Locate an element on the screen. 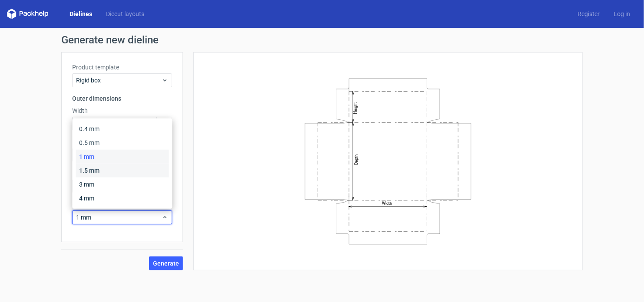 The image size is (644, 302). h1: Generate new dieline is located at coordinates (322, 40).